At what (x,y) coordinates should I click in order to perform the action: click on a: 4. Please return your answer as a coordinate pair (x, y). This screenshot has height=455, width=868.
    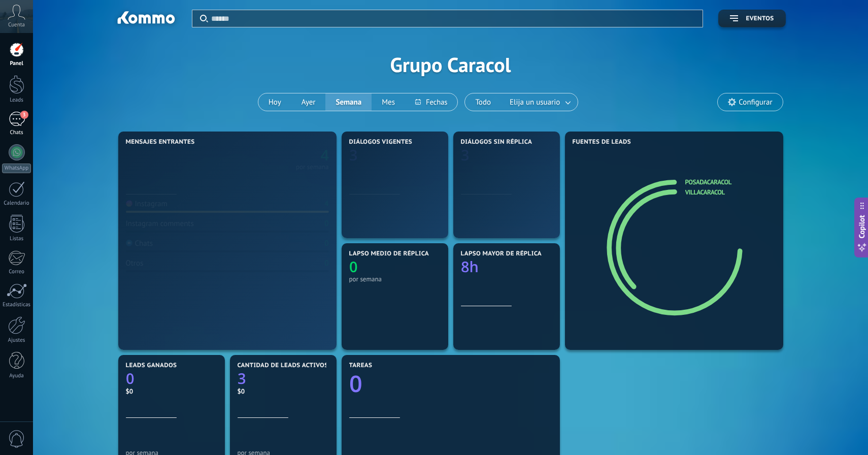
    Looking at the image, I should click on (278, 155).